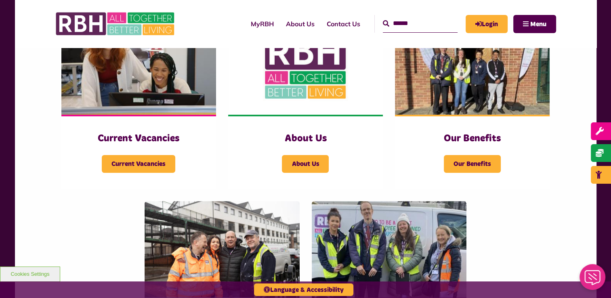 This screenshot has height=298, width=611. What do you see at coordinates (305, 138) in the screenshot?
I see `h3: About Us` at bounding box center [305, 138].